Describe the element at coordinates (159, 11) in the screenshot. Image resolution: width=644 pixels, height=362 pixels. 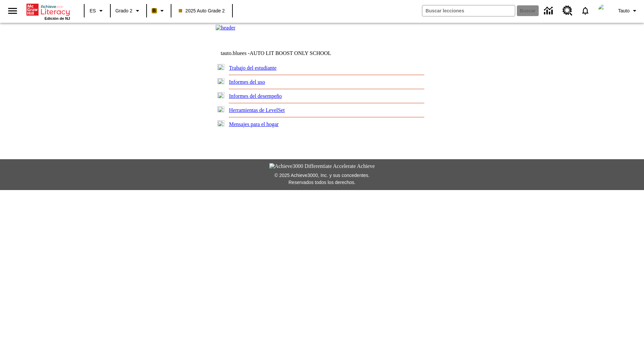
I see `button: Boost El color de la clase es anaranjado claro. Cambiar el color de la clase.` at that location.